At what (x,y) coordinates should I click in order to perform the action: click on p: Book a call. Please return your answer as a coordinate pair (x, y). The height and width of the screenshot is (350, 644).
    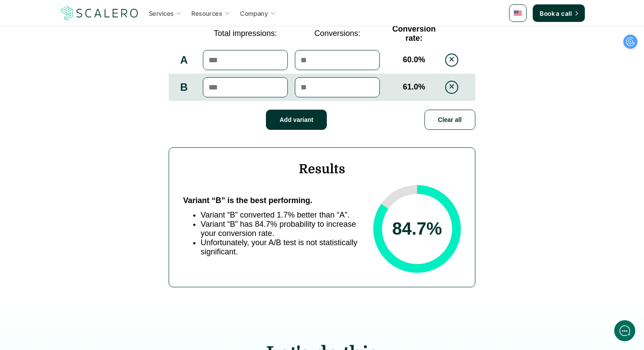
    Looking at the image, I should click on (555, 13).